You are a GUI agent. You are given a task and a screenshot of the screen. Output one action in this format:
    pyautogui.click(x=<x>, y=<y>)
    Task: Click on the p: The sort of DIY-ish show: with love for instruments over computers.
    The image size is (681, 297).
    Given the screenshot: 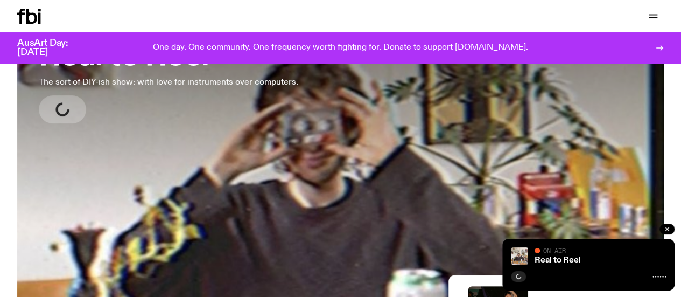 What is the action you would take?
    pyautogui.click(x=169, y=82)
    